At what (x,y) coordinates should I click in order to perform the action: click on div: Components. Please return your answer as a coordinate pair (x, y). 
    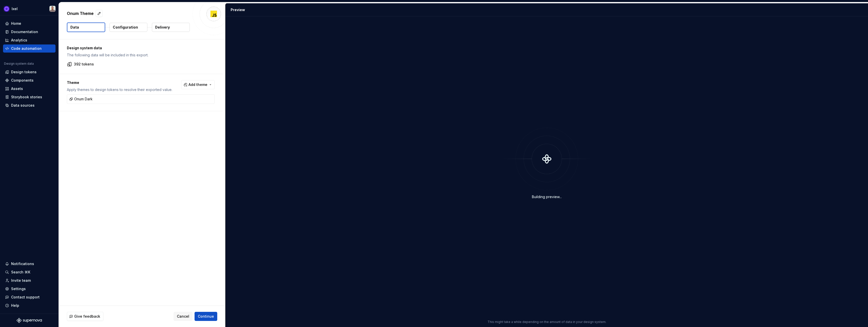
    Looking at the image, I should click on (22, 80).